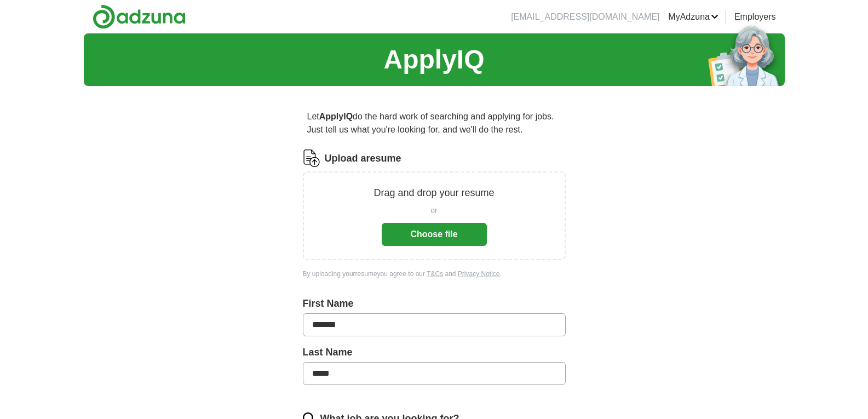 The height and width of the screenshot is (419, 868). I want to click on p: Drag and drop your resume, so click(434, 193).